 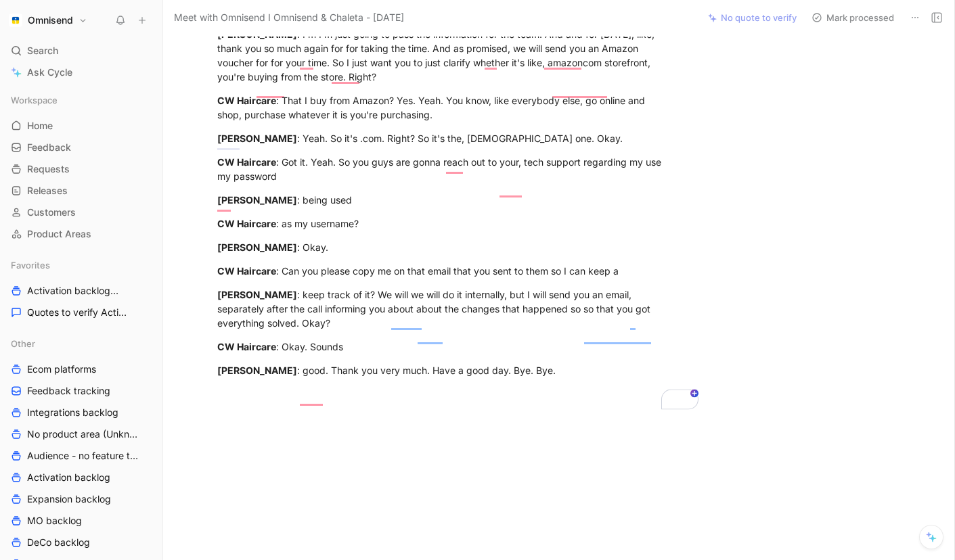 What do you see at coordinates (81, 344) in the screenshot?
I see `div: Other` at bounding box center [81, 344].